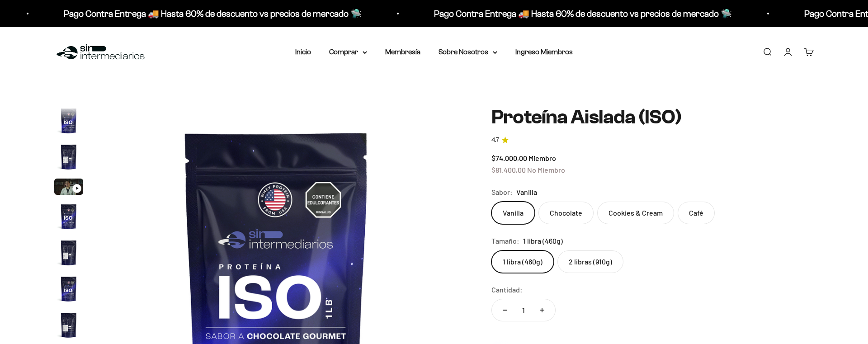  Describe the element at coordinates (303, 52) in the screenshot. I see `a: Inicio` at that location.